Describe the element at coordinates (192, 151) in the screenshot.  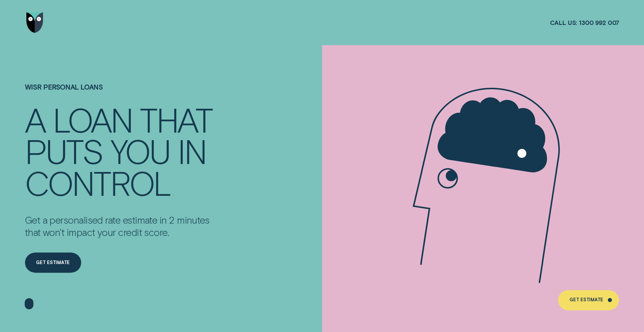
I see `div: IN` at that location.